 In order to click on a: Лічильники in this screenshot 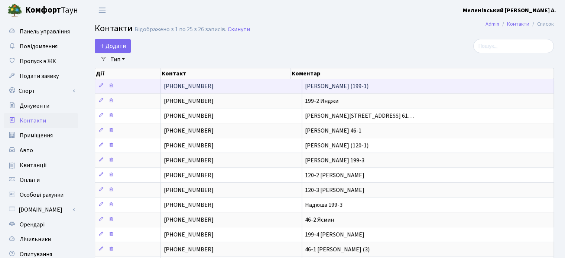, I will do `click(41, 239)`.